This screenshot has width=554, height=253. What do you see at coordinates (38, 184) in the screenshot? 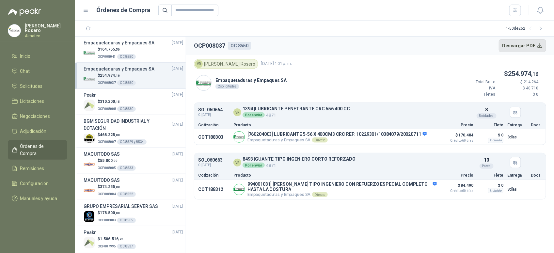
I see `a: Configuración` at bounding box center [38, 184].